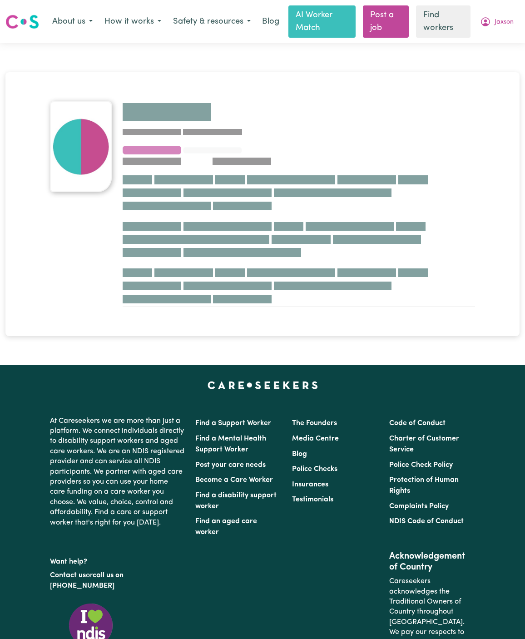 The image size is (525, 639). What do you see at coordinates (419, 506) in the screenshot?
I see `a: Complaints Policy` at bounding box center [419, 506].